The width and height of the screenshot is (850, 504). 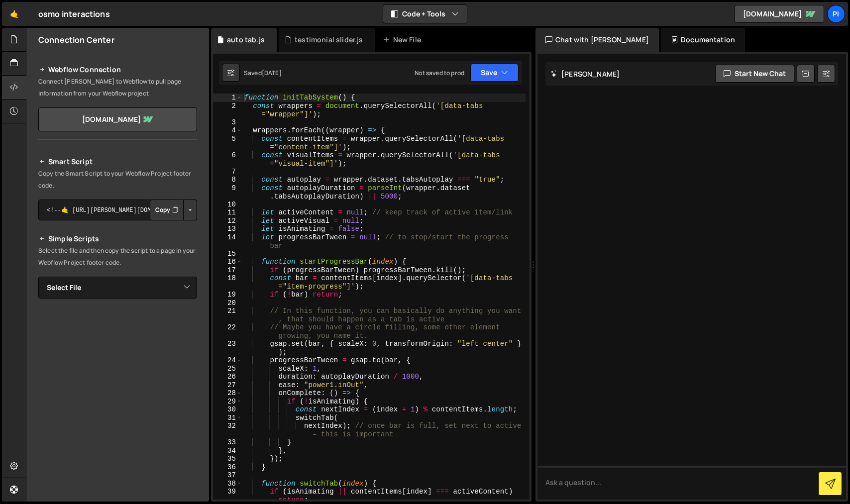 What do you see at coordinates (228, 212) in the screenshot?
I see `div: 11` at bounding box center [228, 212].